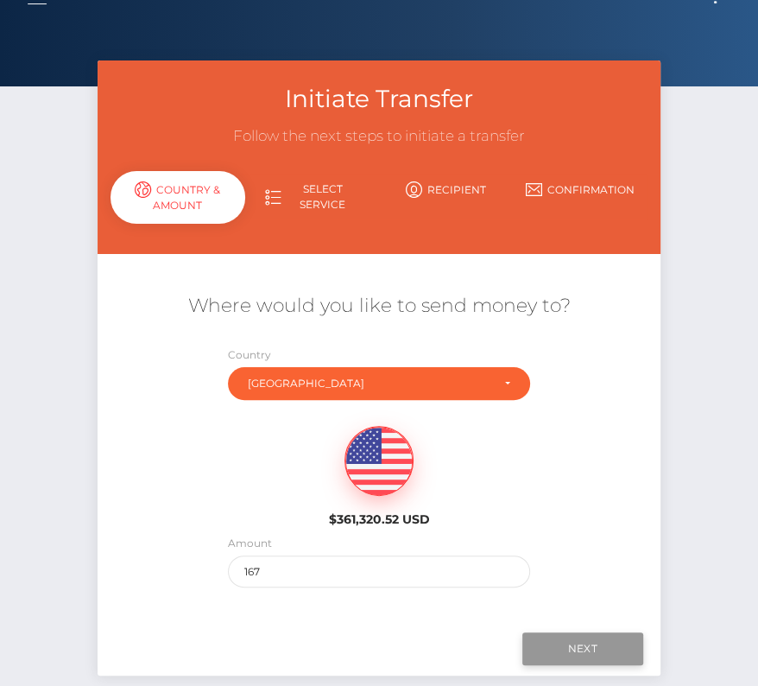  I want to click on div: Country & Amount, so click(177, 197).